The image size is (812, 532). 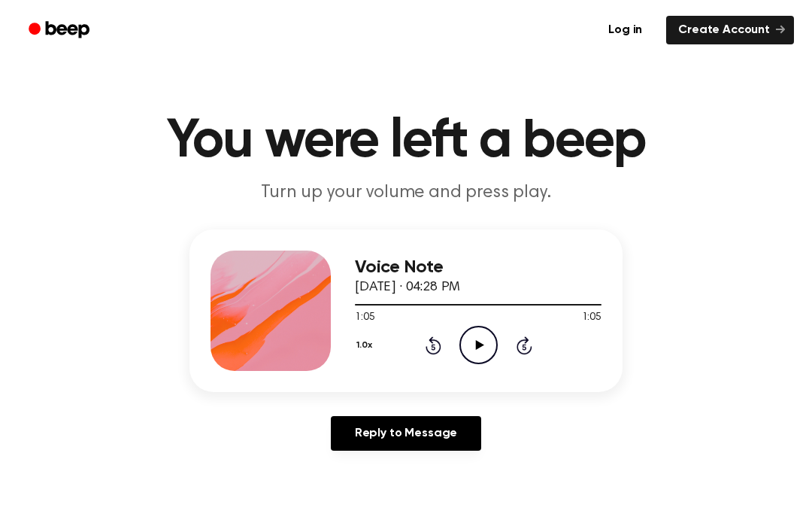 I want to click on p: Turn up your volume and press play., so click(x=406, y=192).